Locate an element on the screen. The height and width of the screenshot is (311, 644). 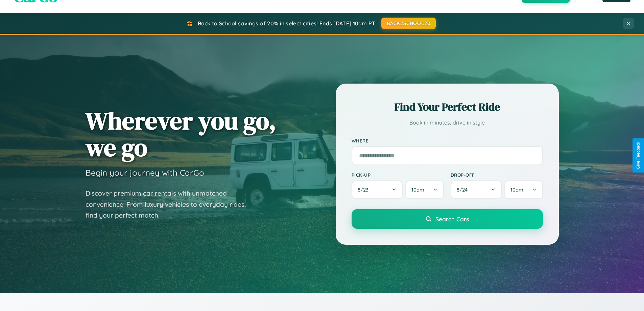
label: Pick-up is located at coordinates (398, 175).